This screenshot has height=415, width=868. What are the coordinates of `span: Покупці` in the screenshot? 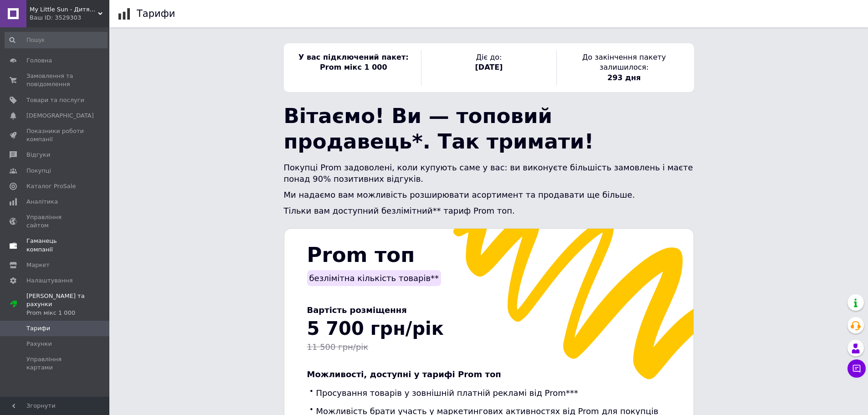 It's located at (39, 171).